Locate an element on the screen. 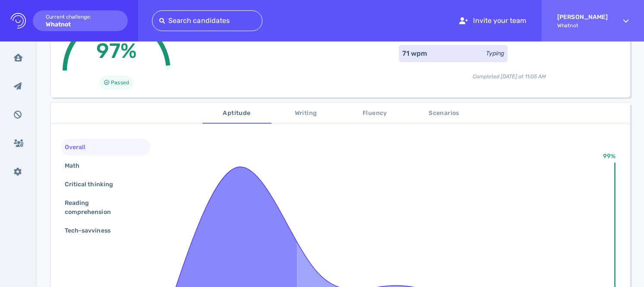 This screenshot has width=644, height=287. div: Critical thinking is located at coordinates (93, 184).